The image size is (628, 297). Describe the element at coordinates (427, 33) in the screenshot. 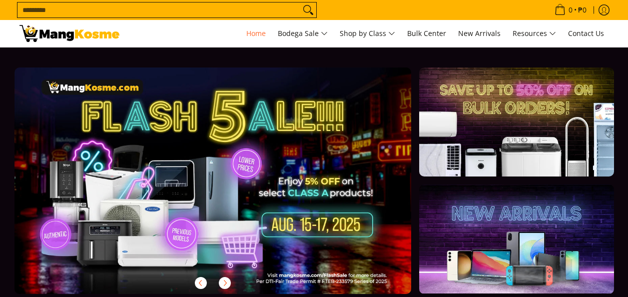

I see `a: Bulk Center` at that location.